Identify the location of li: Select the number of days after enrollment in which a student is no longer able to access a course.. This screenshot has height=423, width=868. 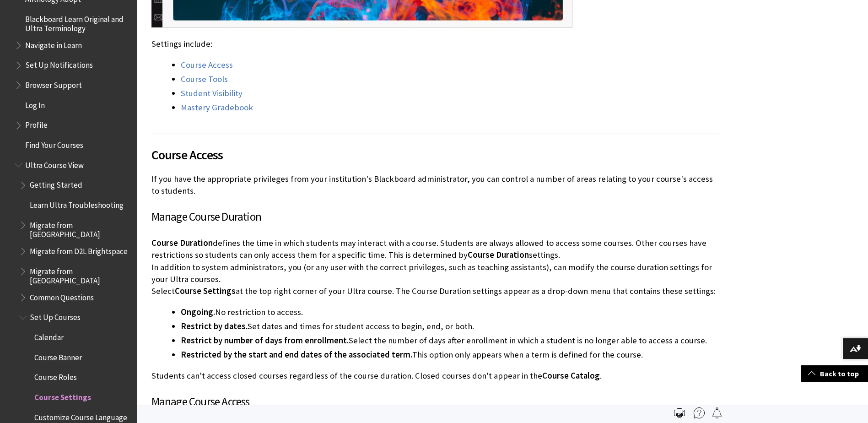
(450, 340).